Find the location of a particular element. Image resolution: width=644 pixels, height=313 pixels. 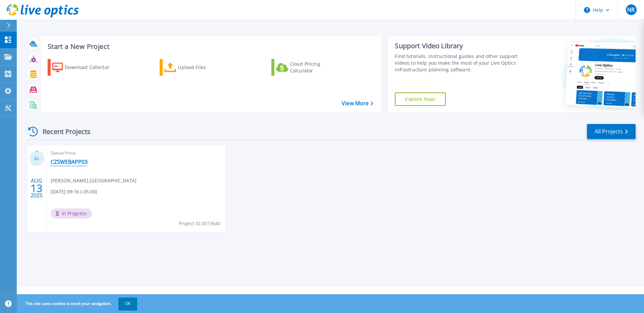

a: View More is located at coordinates (357, 103).